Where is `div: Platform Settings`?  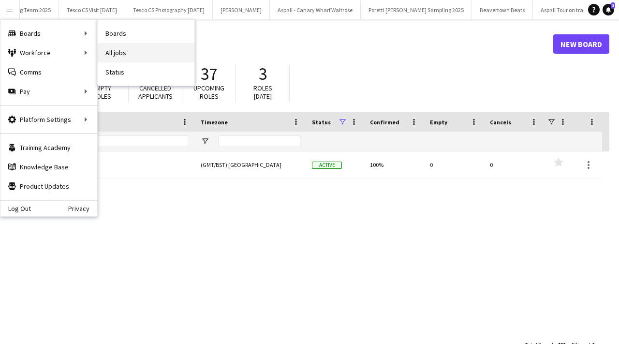 div: Platform Settings is located at coordinates (49, 120).